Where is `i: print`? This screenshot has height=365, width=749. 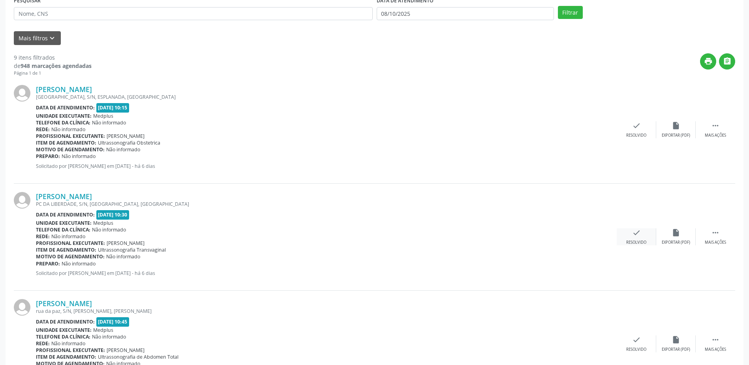 i: print is located at coordinates (708, 61).